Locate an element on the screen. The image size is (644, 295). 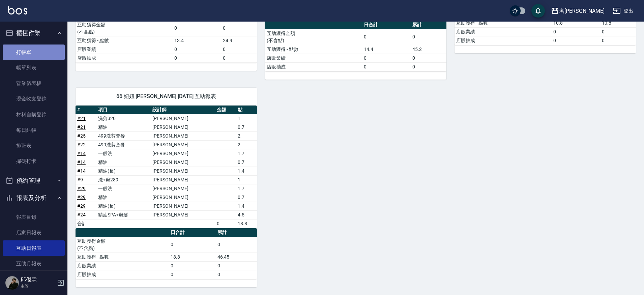
td: 18.8 is located at coordinates (192, 257).